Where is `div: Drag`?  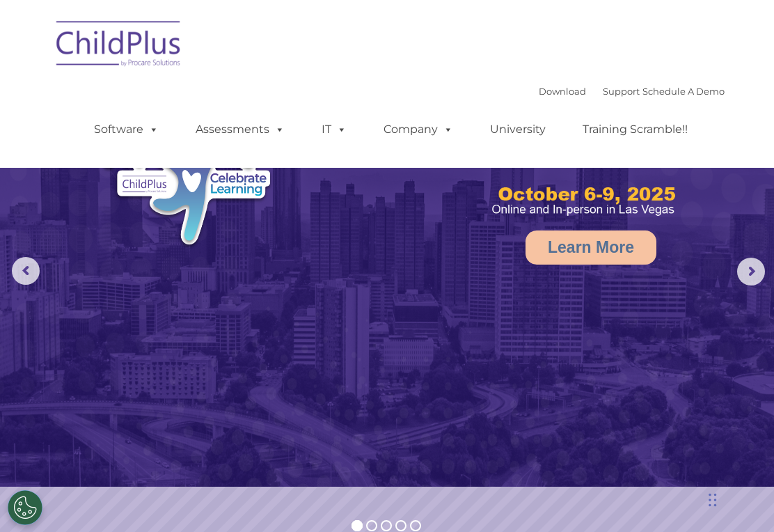 div: Drag is located at coordinates (713, 500).